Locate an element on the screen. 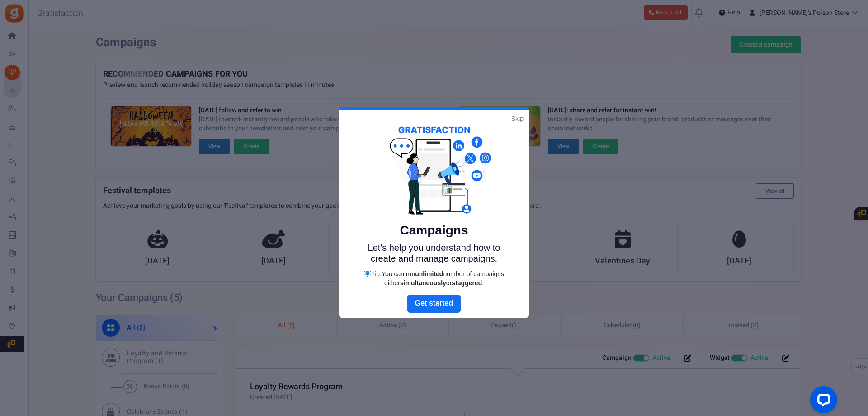 The image size is (868, 416). span: You can run number of campaigns either or . is located at coordinates (442, 278).